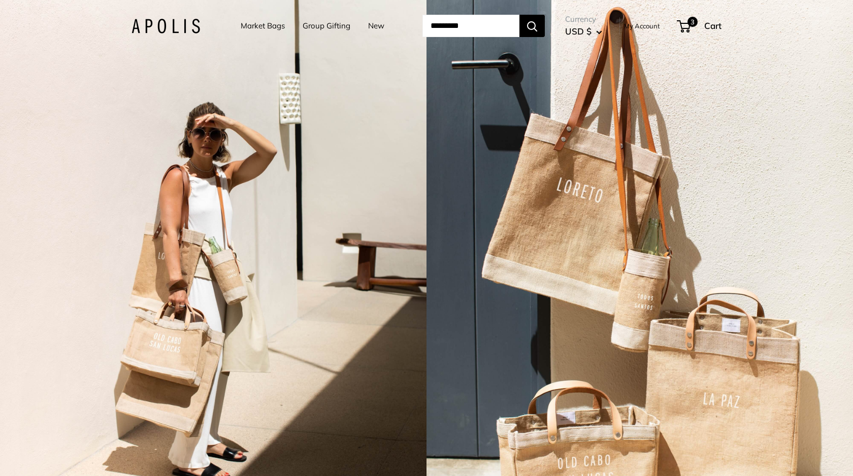 Image resolution: width=853 pixels, height=476 pixels. Describe the element at coordinates (376, 26) in the screenshot. I see `a: New` at that location.